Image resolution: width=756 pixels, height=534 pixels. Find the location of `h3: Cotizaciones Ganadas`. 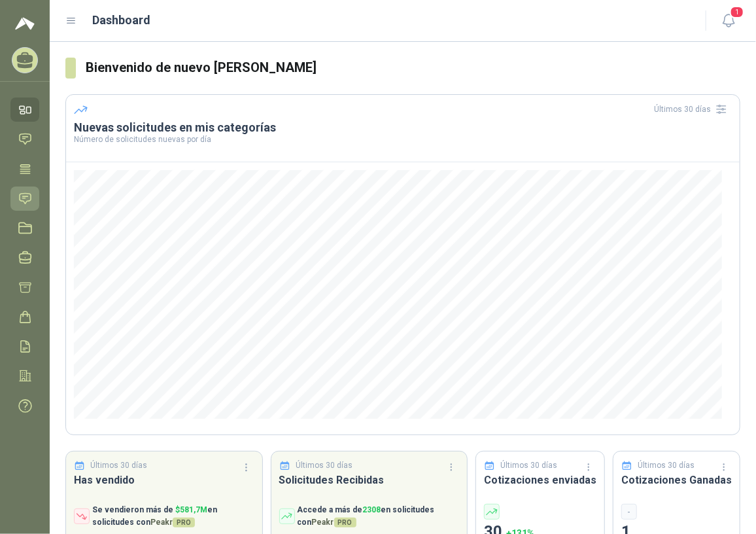

h3: Cotizaciones Ganadas is located at coordinates (676, 480).